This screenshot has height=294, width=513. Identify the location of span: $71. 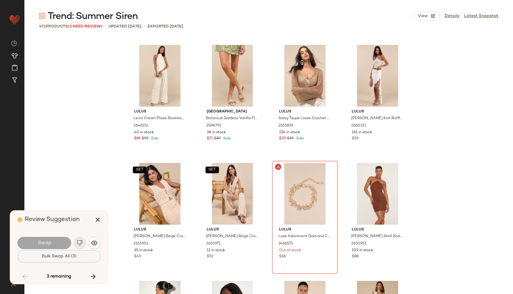
(210, 139).